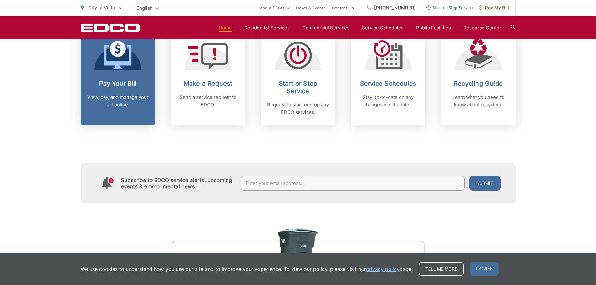 Image resolution: width=596 pixels, height=285 pixels. What do you see at coordinates (225, 28) in the screenshot?
I see `a: Home` at bounding box center [225, 28].